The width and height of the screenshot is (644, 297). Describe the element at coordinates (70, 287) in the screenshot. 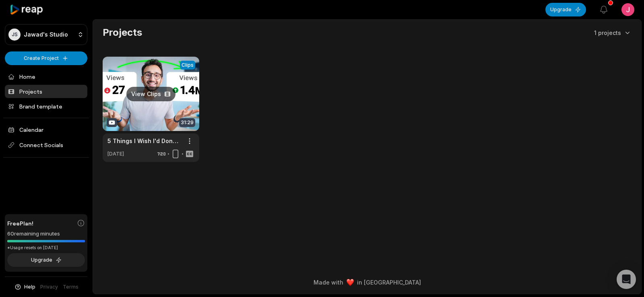

I see `a: Terms` at that location.